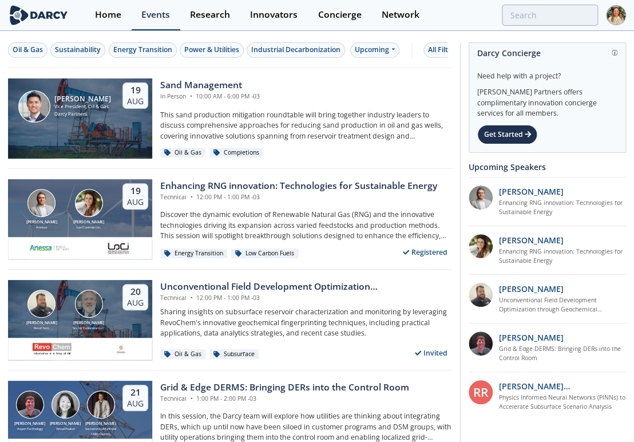  I want to click on img: Ron Sasaki, so click(34, 106).